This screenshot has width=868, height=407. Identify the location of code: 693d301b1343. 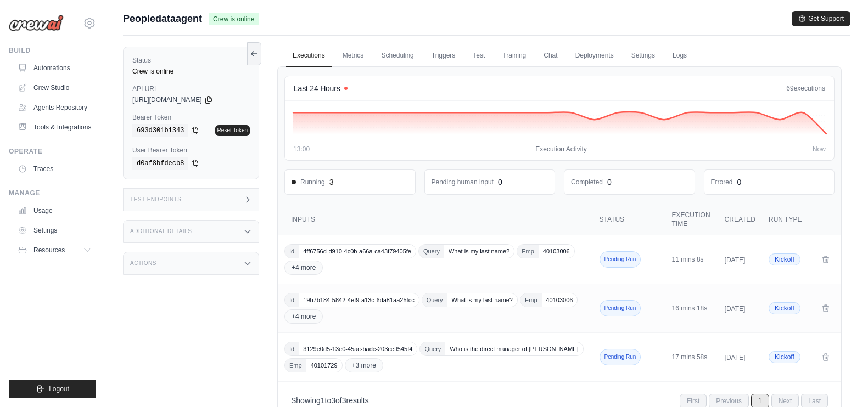
(160, 130).